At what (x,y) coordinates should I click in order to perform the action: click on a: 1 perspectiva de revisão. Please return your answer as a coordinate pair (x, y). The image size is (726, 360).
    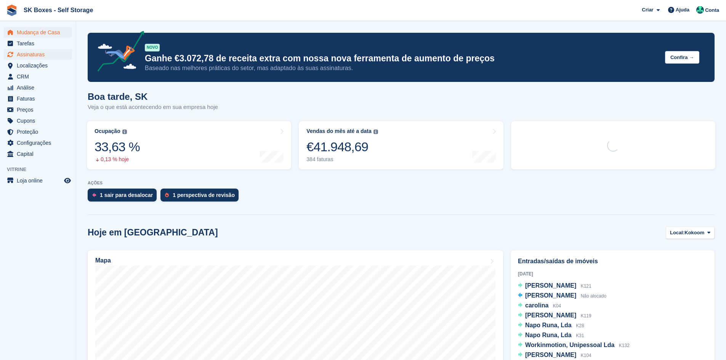
    Looking at the image, I should click on (201, 197).